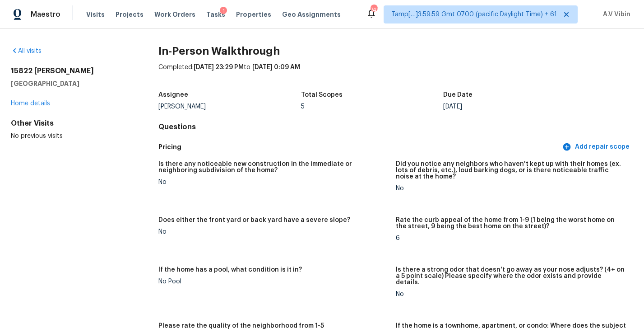 This screenshot has height=329, width=644. Describe the element at coordinates (312, 14) in the screenshot. I see `span: Geo Assignments` at that location.